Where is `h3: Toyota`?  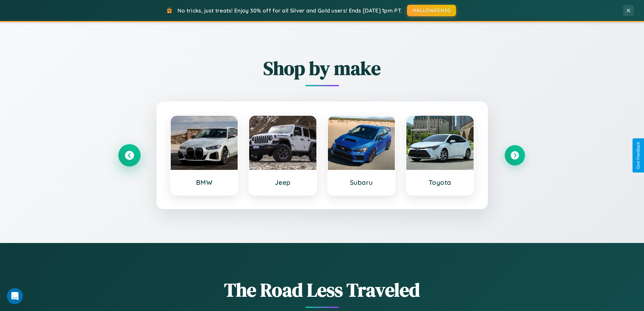 h3: Toyota is located at coordinates (440, 182).